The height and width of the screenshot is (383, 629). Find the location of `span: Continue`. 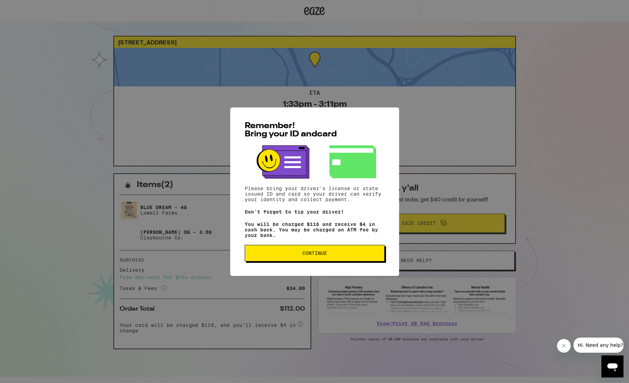

span: Continue is located at coordinates (315, 253).